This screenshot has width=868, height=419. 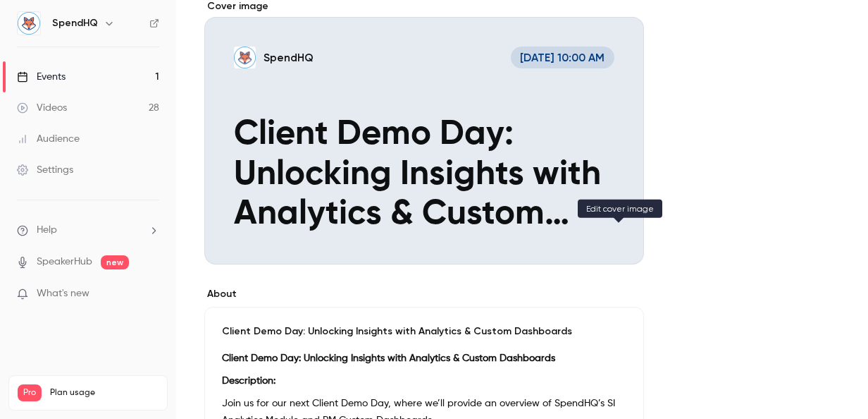 I want to click on a: SpeakerHub, so click(x=64, y=262).